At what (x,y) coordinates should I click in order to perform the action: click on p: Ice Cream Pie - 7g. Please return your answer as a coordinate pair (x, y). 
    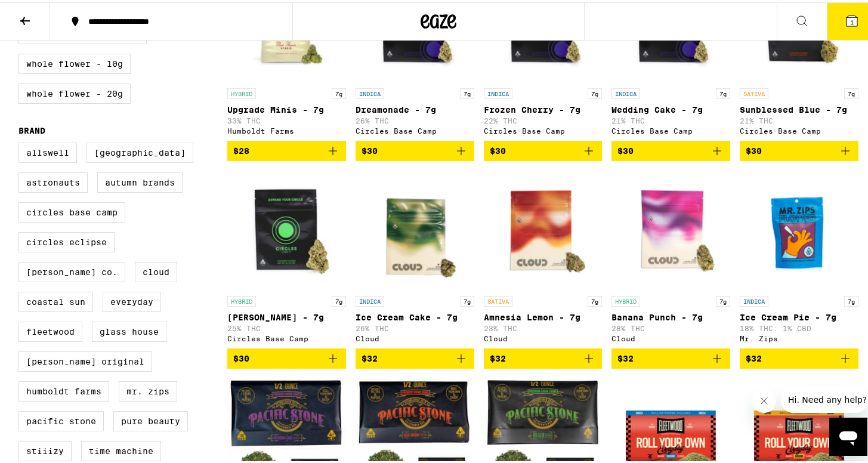
    Looking at the image, I should click on (799, 315).